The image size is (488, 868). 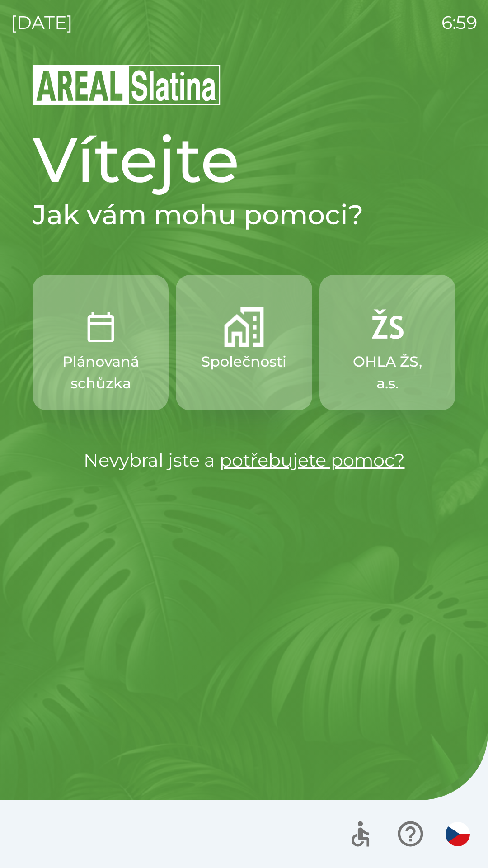 I want to click on img: 9f72f9f4-8902-46ff-b4e6-bc4241ee3c12.png, so click(x=387, y=327).